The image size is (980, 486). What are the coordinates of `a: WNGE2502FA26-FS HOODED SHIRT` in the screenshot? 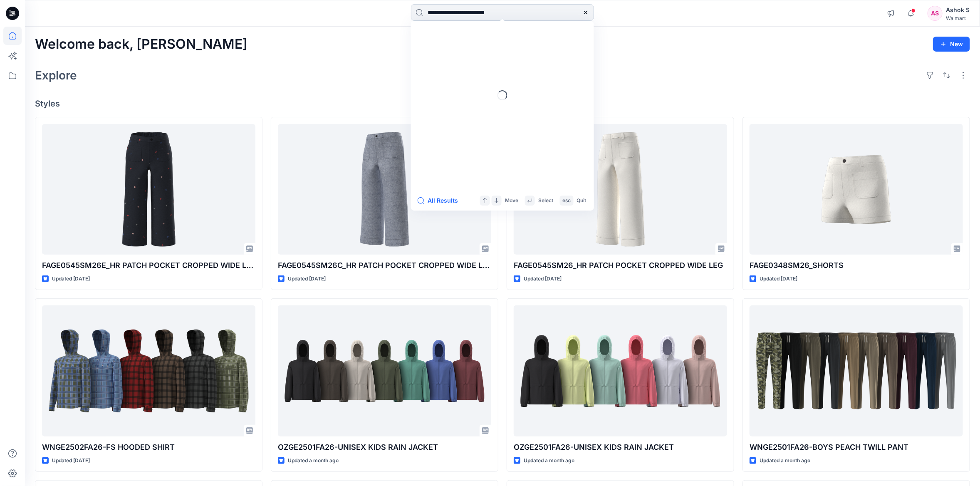 It's located at (149, 371).